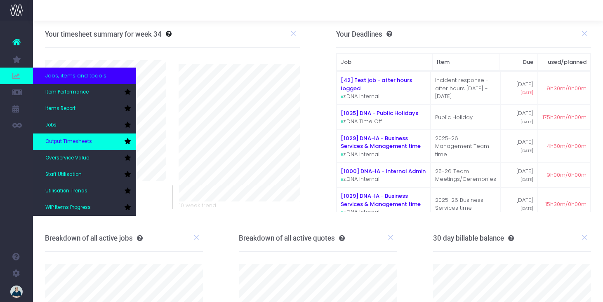  Describe the element at coordinates (473, 238) in the screenshot. I see `h3: 30 day billable balance` at that location.